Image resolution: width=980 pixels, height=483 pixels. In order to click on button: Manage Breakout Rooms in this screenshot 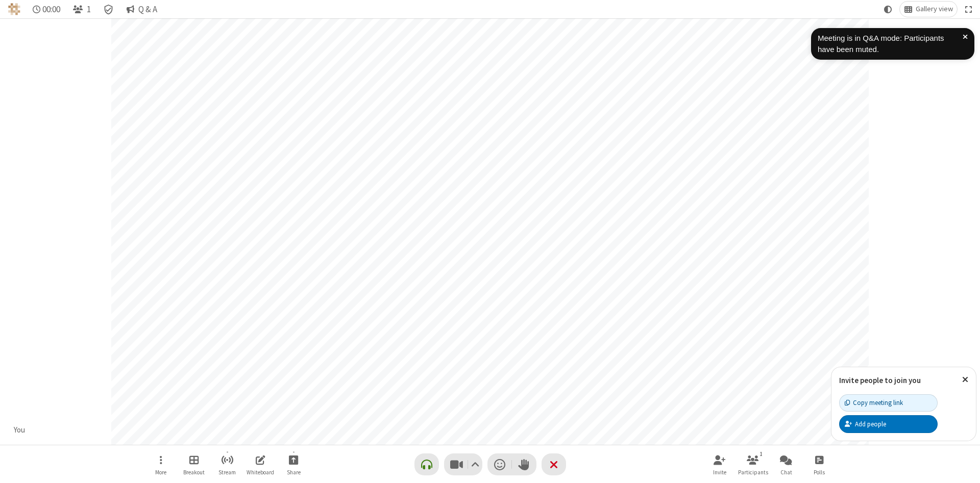, I will do `click(194, 464)`.